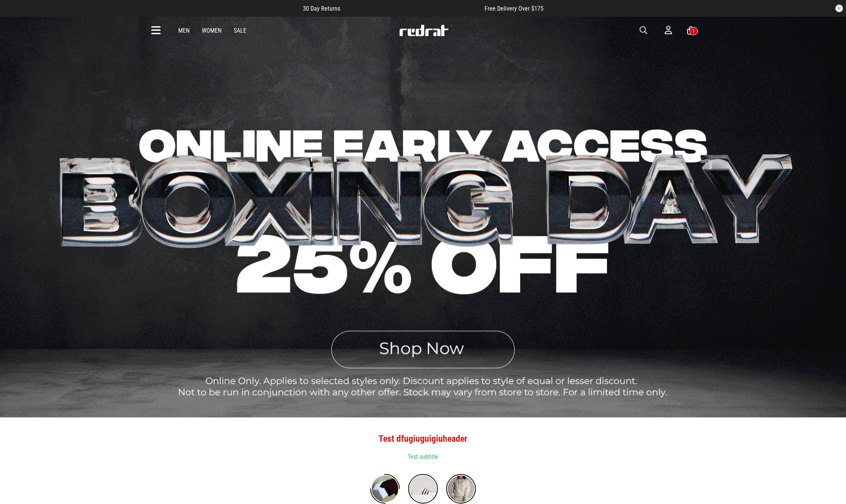 Image resolution: width=846 pixels, height=504 pixels. I want to click on span: 30 Day Returns, so click(321, 8).